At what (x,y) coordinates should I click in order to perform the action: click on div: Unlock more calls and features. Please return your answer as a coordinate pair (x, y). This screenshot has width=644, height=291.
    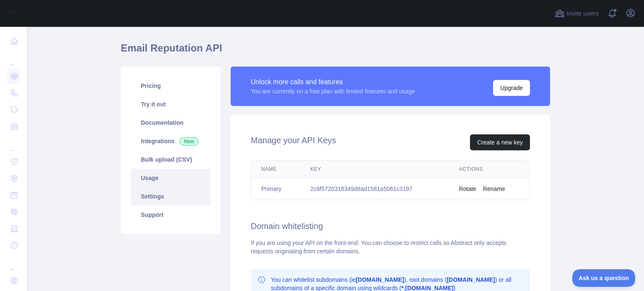
    Looking at the image, I should click on (333, 82).